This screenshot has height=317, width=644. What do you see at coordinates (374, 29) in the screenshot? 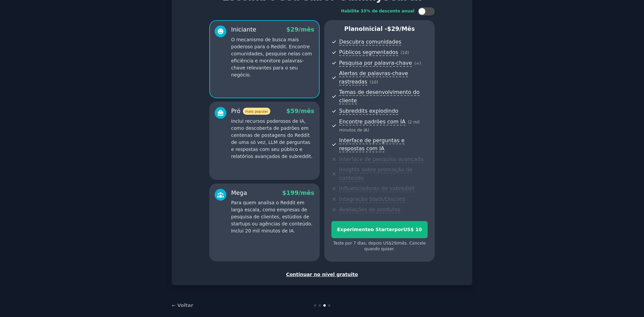
I see `font: Inicial -` at bounding box center [374, 29].